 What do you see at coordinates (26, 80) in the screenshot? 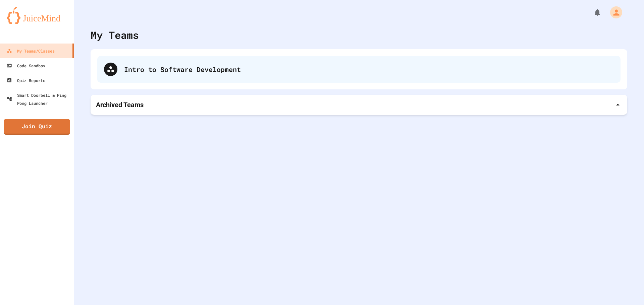
I see `div: Quiz Reports` at bounding box center [26, 80].